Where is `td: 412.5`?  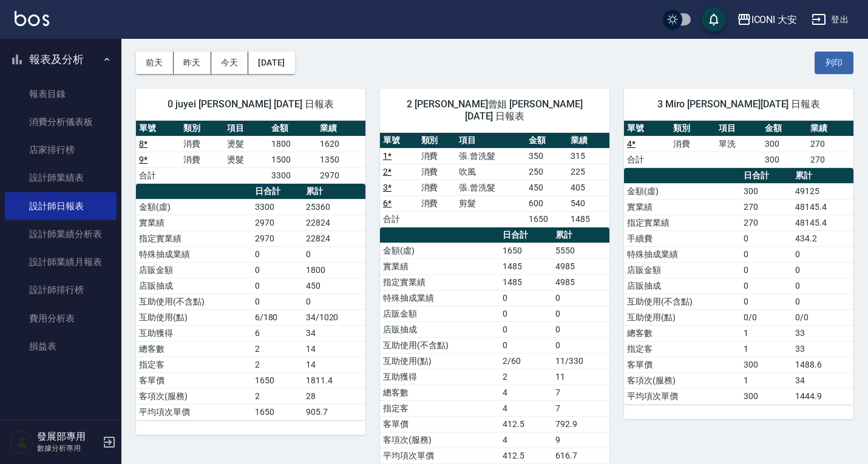
td: 412.5 is located at coordinates (525, 424).